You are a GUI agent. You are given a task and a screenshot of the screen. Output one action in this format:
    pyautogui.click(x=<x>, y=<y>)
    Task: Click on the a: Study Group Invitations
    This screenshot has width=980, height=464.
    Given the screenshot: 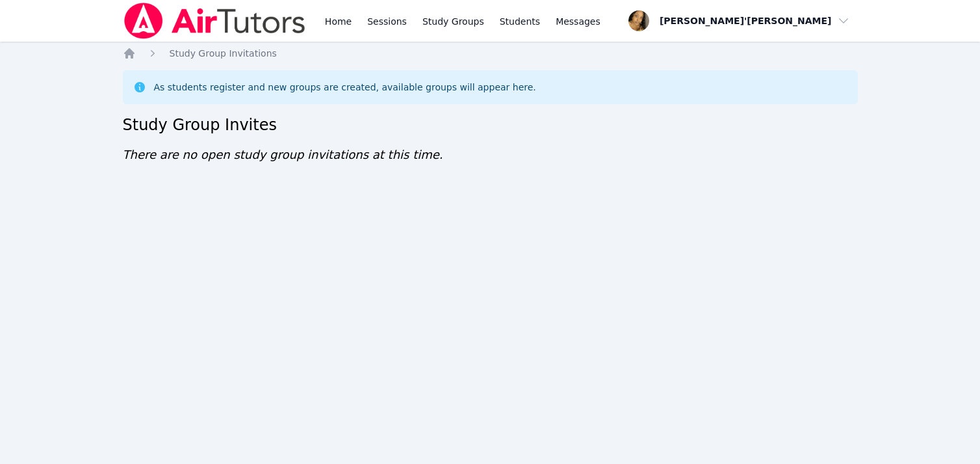 What is the action you would take?
    pyautogui.click(x=223, y=54)
    